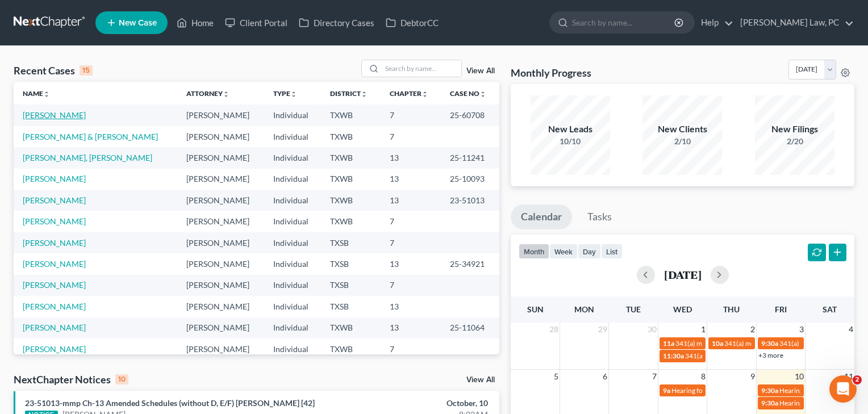 Image resolution: width=868 pixels, height=414 pixels. What do you see at coordinates (781, 309) in the screenshot?
I see `span: Fri` at bounding box center [781, 309].